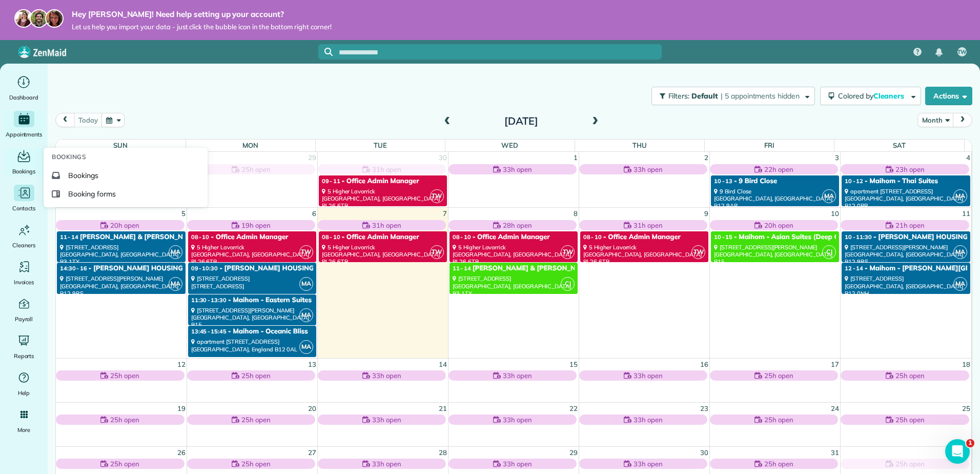 Image resolution: width=980 pixels, height=474 pixels. Describe the element at coordinates (854, 181) in the screenshot. I see `span: 10 - 12` at that location.